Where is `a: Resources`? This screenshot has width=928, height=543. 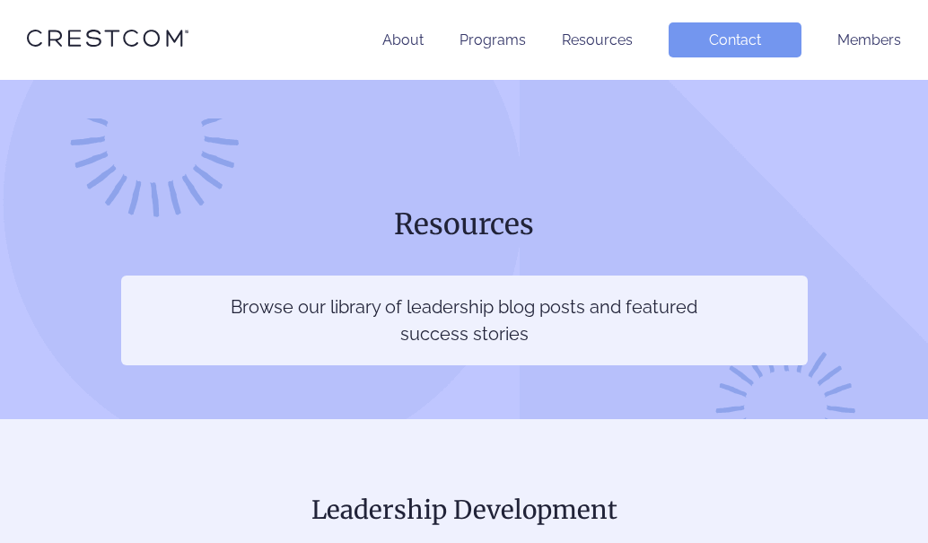
a: Resources is located at coordinates (597, 39).